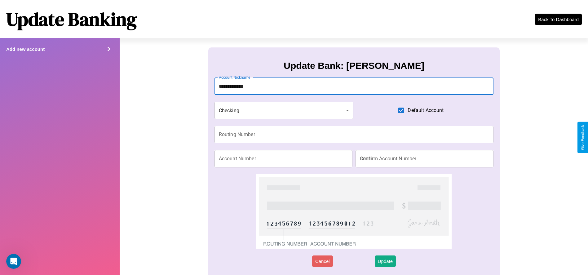 Image resolution: width=588 pixels, height=275 pixels. Describe the element at coordinates (71, 19) in the screenshot. I see `h1: Update Banking` at that location.